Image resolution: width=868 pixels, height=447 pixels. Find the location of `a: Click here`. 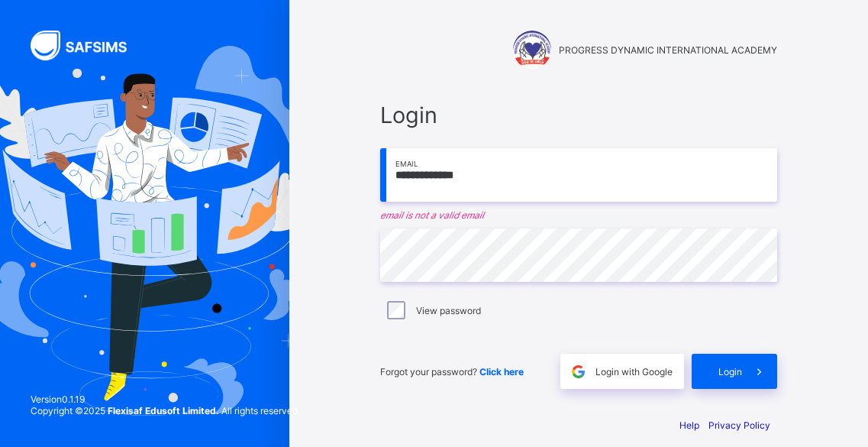

a: Click here is located at coordinates (502, 371).